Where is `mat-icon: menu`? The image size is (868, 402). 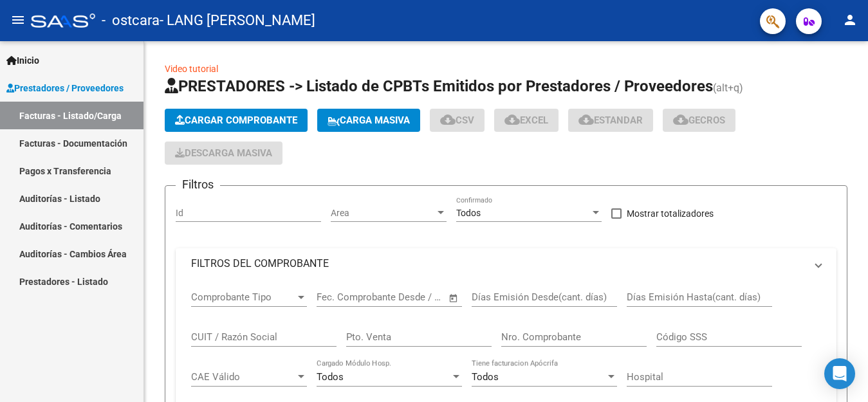
mat-icon: menu is located at coordinates (18, 20).